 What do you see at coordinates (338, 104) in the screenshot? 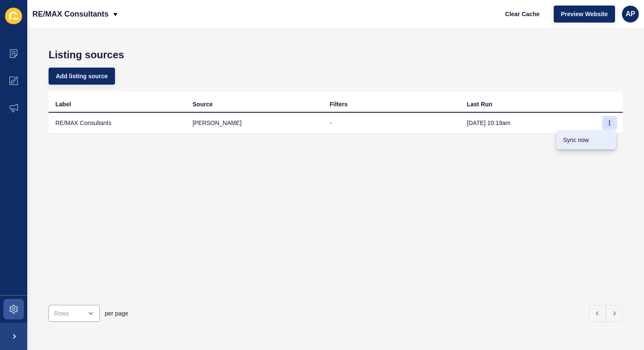
I see `div: Filters` at bounding box center [338, 104].